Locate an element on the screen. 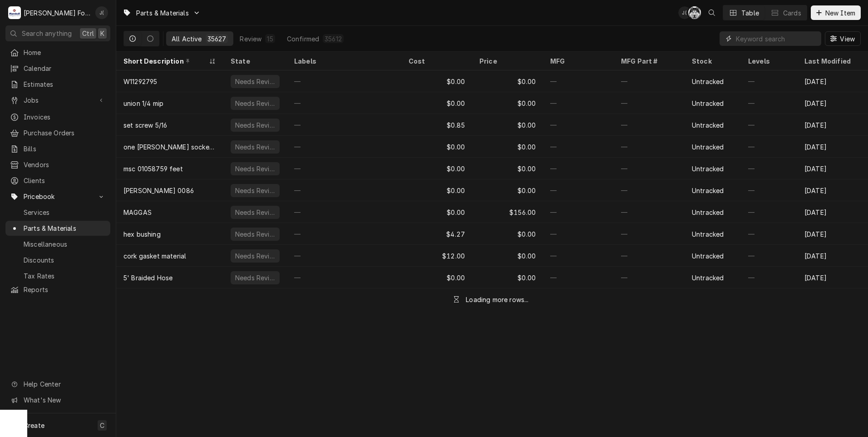  div: W11292795 is located at coordinates (140, 81).